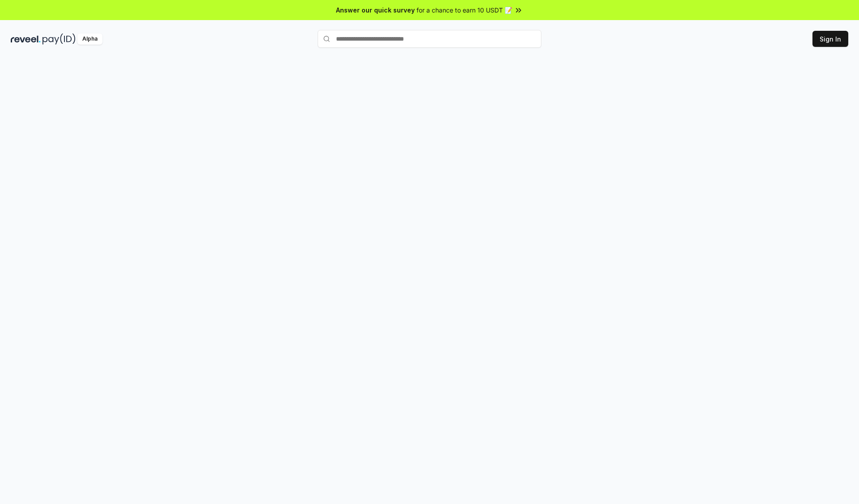 The height and width of the screenshot is (504, 859). What do you see at coordinates (375, 10) in the screenshot?
I see `span: Answer our quick survey` at bounding box center [375, 10].